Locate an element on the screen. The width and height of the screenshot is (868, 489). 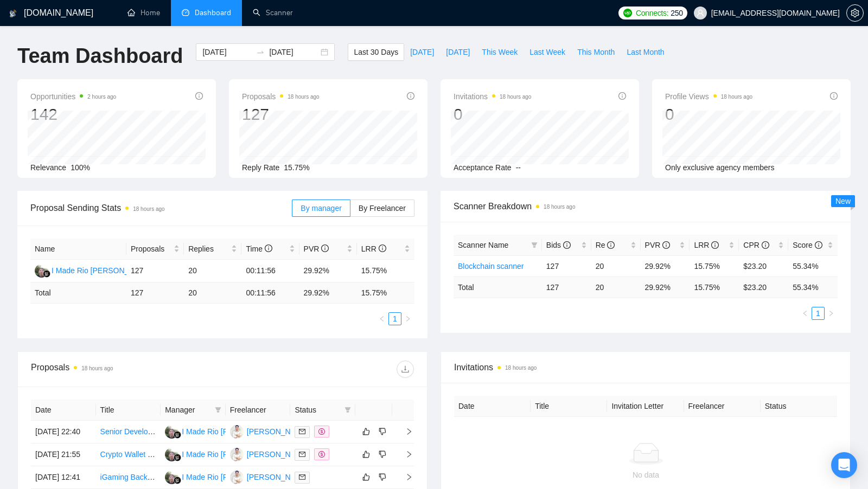
td: 29.92% is located at coordinates (665, 266).